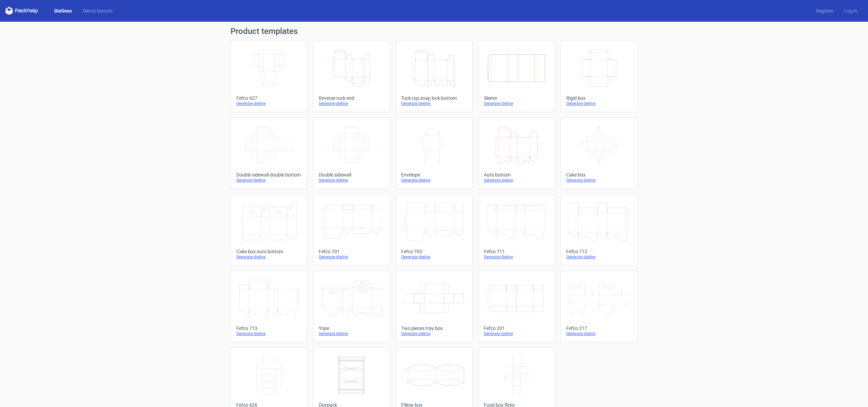 This screenshot has width=868, height=407. What do you see at coordinates (63, 11) in the screenshot?
I see `a: Dielines` at bounding box center [63, 11].